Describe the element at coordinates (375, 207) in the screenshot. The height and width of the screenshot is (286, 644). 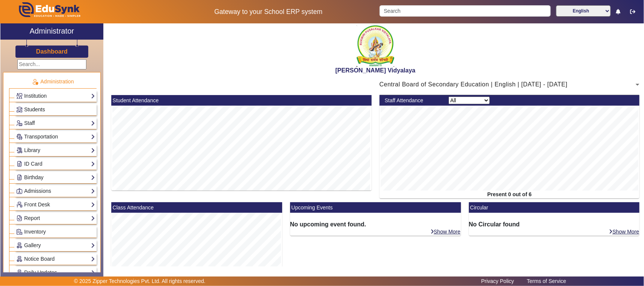
I see `mat-card-header: Upcoming Events` at that location.